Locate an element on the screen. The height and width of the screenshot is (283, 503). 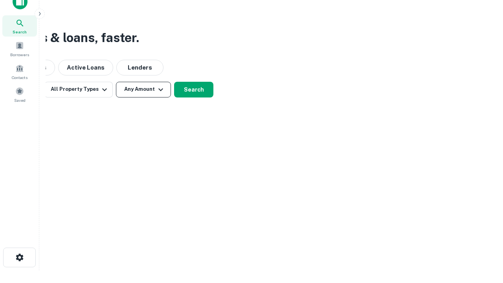
button: Active Loans is located at coordinates (86, 68).